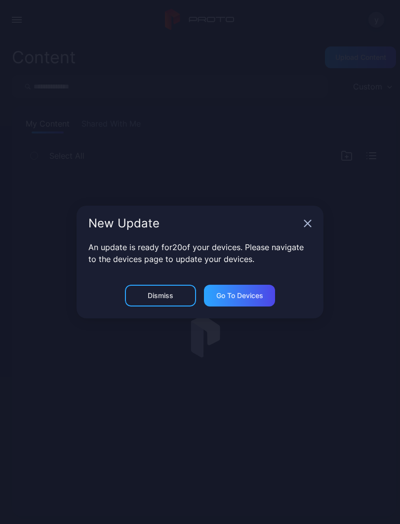 The image size is (400, 524). I want to click on p: An update is ready for 20 of your devices. Please navigate to the devices page to update your dev..., so click(200, 253).